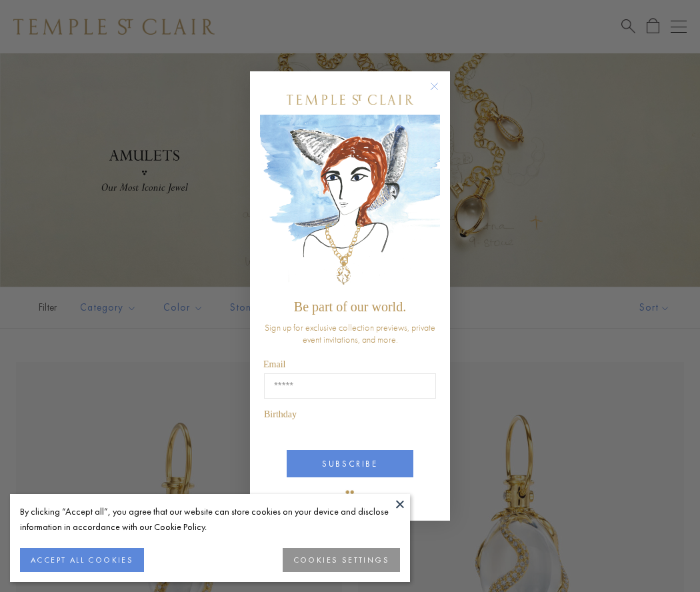  What do you see at coordinates (441, 92) in the screenshot?
I see `button: Close dialog` at bounding box center [441, 92].